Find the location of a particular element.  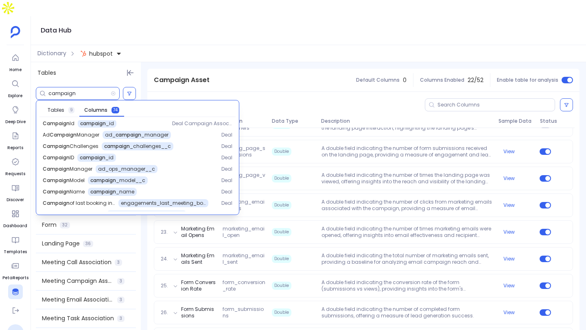

span: 32 is located at coordinates (65, 225).